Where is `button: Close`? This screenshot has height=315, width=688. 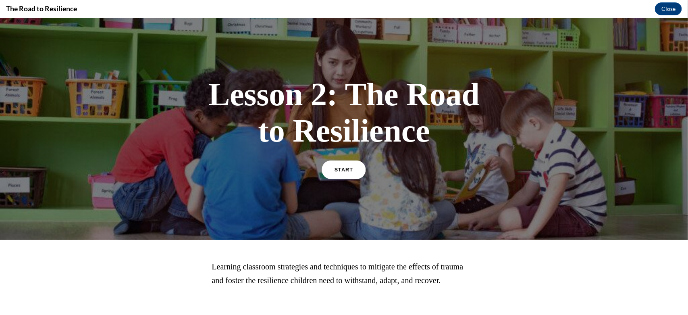
button: Close is located at coordinates (668, 9).